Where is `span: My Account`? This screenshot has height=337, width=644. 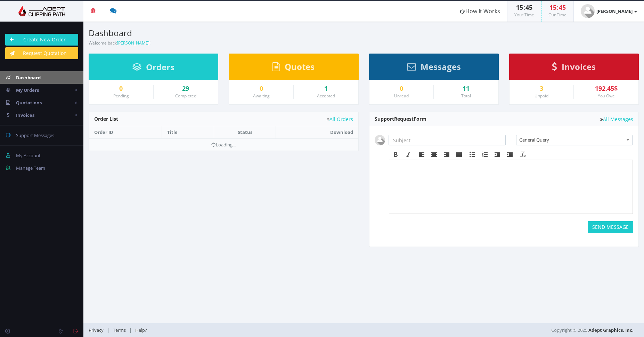 span: My Account is located at coordinates (28, 155).